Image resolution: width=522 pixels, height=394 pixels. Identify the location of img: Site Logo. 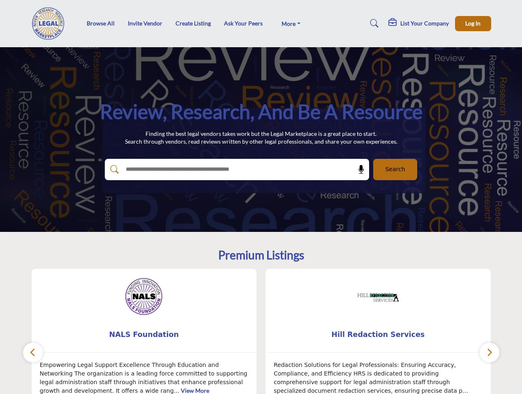
(51, 23).